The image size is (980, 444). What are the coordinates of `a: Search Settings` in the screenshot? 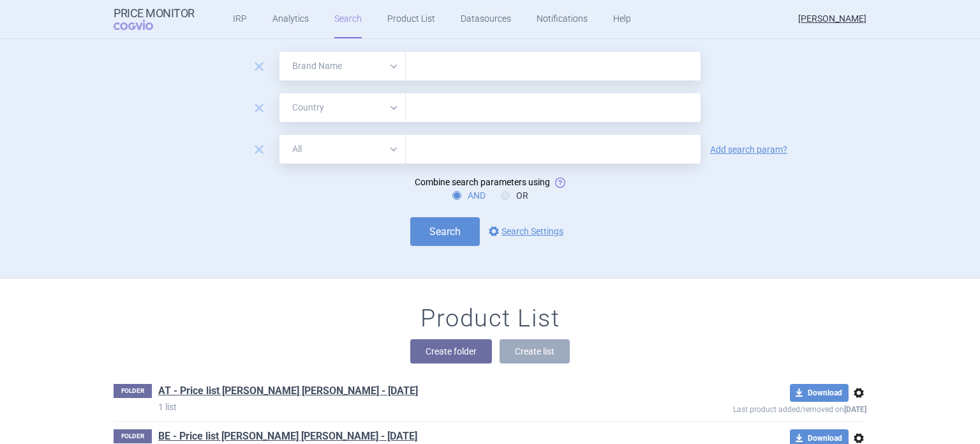 It's located at (525, 231).